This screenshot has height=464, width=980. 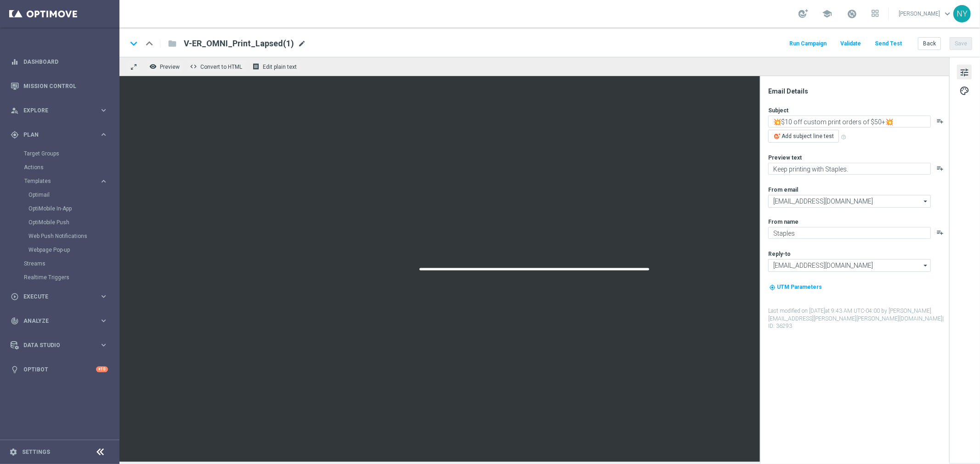 I want to click on a: Realtime Triggers, so click(x=60, y=278).